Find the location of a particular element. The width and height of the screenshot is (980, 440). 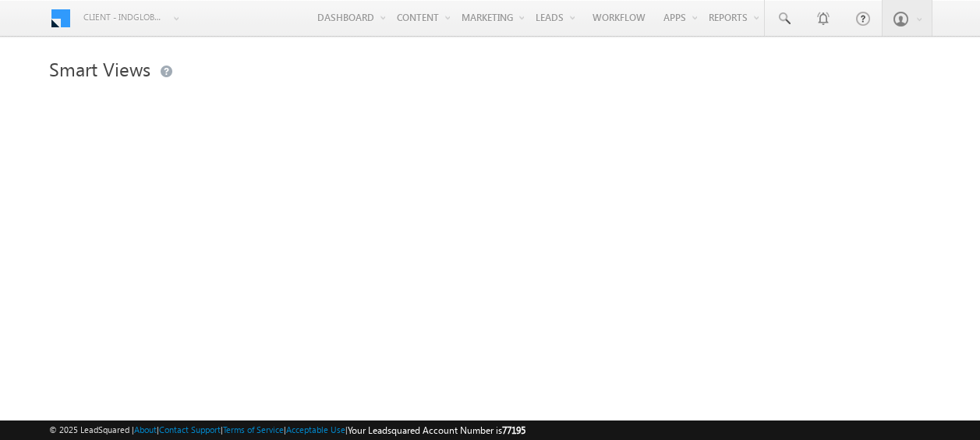

span: 77195 is located at coordinates (514, 430).